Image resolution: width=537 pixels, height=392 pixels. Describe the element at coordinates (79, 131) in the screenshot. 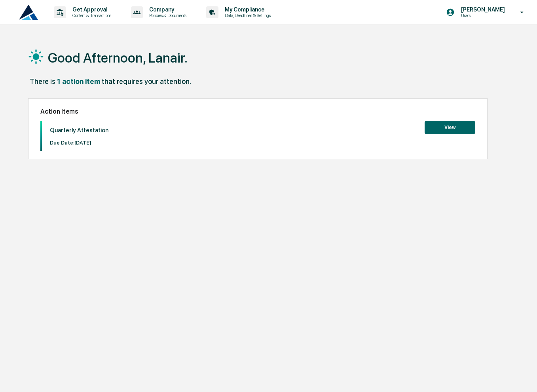

I see `p: Quarterly Attestation` at that location.